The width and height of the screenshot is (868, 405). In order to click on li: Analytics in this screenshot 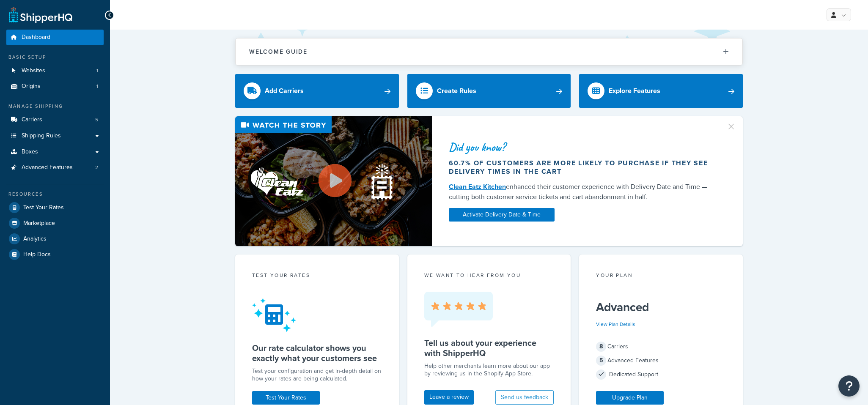, I will do `click(55, 239)`.